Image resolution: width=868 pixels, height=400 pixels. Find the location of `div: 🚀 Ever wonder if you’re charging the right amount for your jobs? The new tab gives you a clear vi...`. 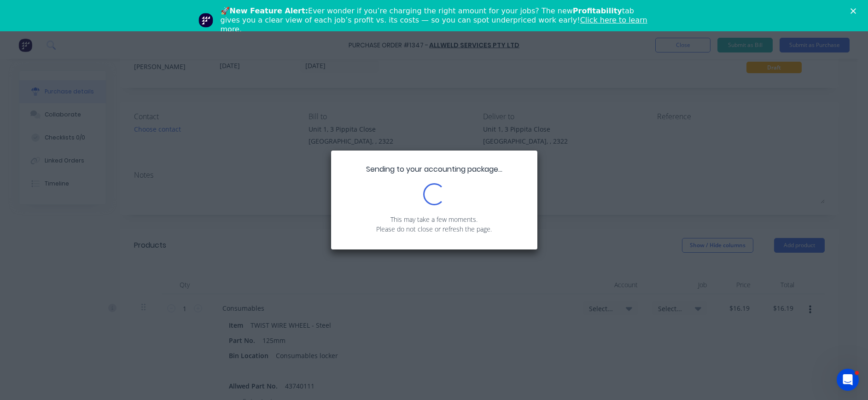

div: 🚀 Ever wonder if you’re charging the right amount for your jobs? The new tab gives you a clear vi... is located at coordinates (438, 20).